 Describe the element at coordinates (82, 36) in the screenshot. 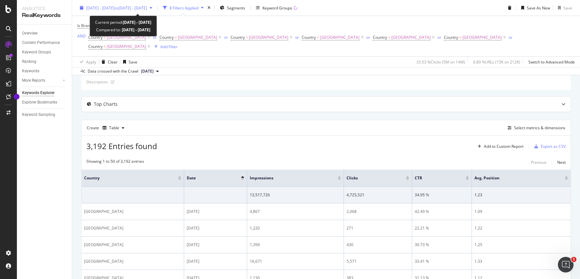

I see `div: AND` at that location.